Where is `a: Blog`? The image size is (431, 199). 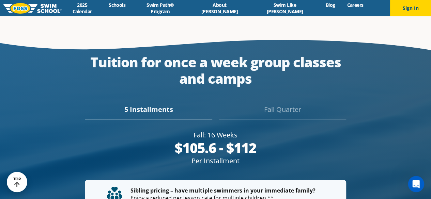
a: Blog is located at coordinates (330, 5).